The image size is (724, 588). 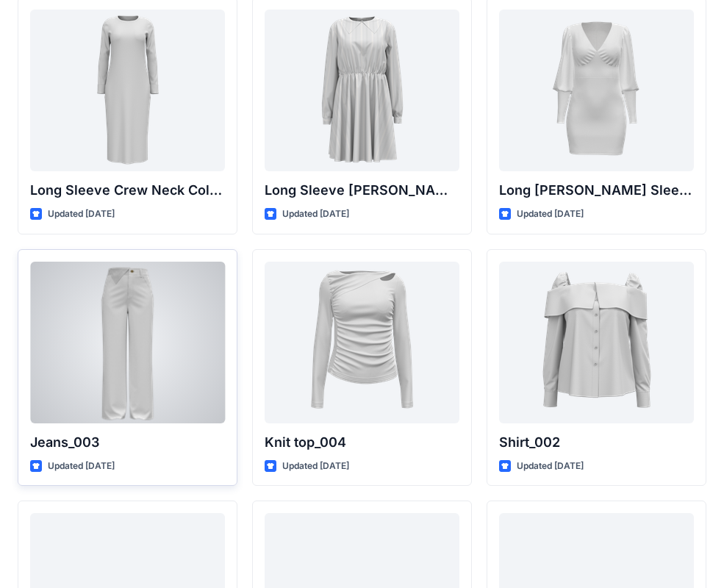 I want to click on a: Knit top_004, so click(x=362, y=343).